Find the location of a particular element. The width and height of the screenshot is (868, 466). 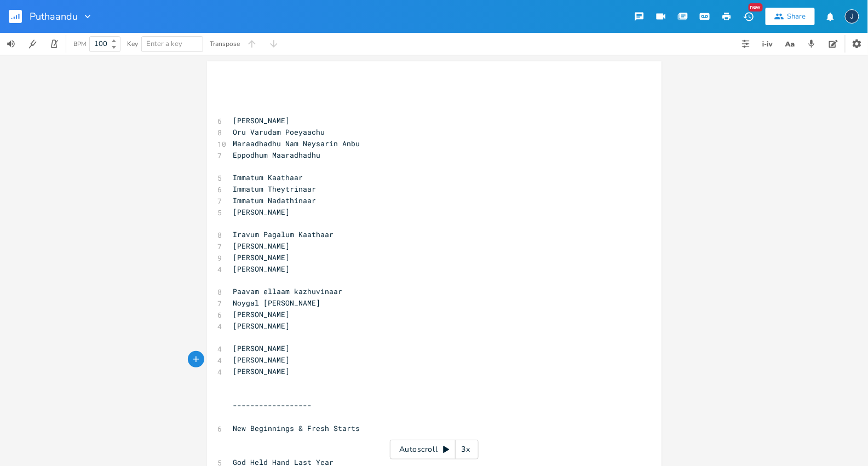

div: 3x is located at coordinates (465, 449).